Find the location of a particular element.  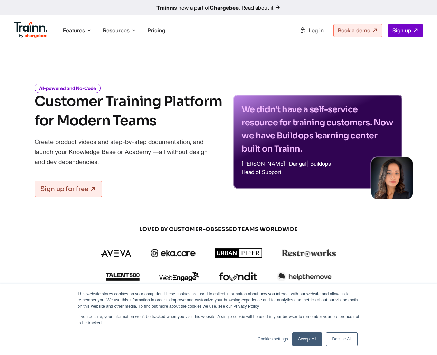

a: Sign up is located at coordinates (406, 30).